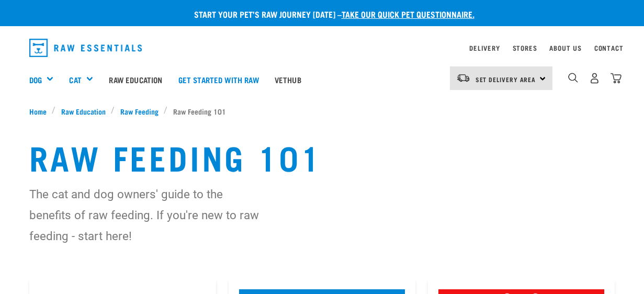 The image size is (644, 294). What do you see at coordinates (322, 48) in the screenshot?
I see `nav: dropdown navigation` at bounding box center [322, 48].